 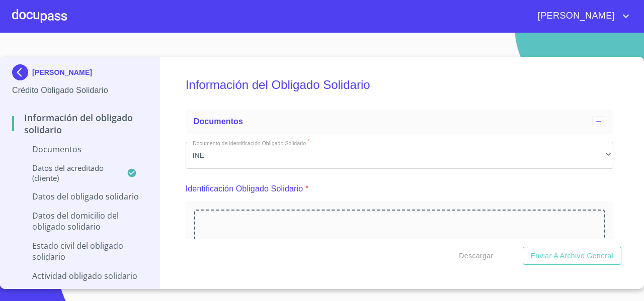 I want to click on div: INE, so click(x=399, y=155).